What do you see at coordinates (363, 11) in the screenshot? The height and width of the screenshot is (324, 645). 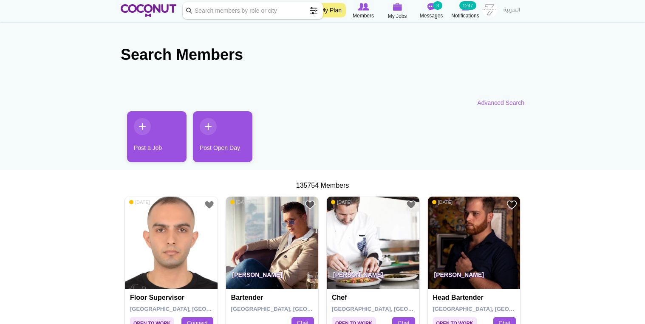 I see `a: Browse Members Members` at bounding box center [363, 11].